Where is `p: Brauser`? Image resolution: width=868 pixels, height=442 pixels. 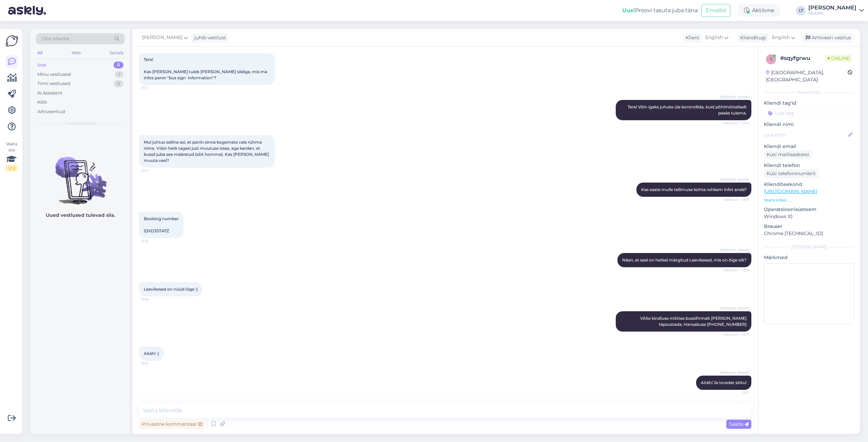
p: Brauser is located at coordinates (808, 226).